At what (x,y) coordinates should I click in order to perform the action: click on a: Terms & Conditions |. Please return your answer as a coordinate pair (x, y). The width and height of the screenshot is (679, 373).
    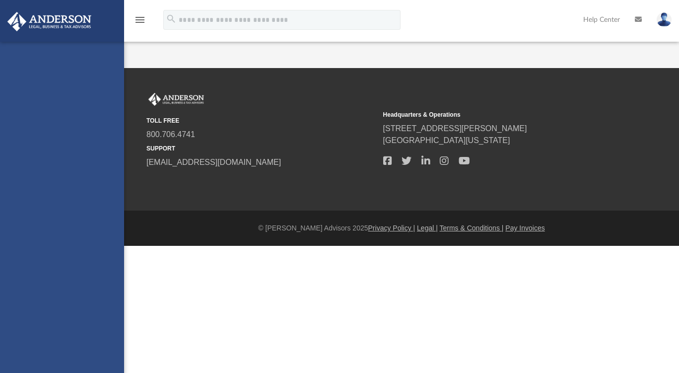
    Looking at the image, I should click on (471, 228).